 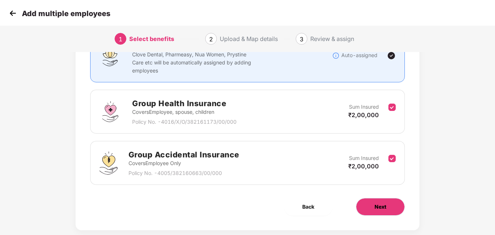 What do you see at coordinates (184, 173) in the screenshot?
I see `p: Policy No. - 4005/382160663/00/000` at bounding box center [184, 173].